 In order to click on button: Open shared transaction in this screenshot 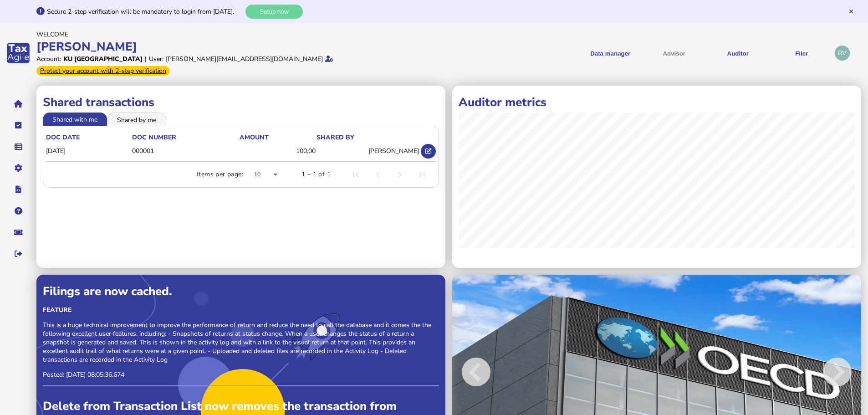, I will do `click(428, 151)`.